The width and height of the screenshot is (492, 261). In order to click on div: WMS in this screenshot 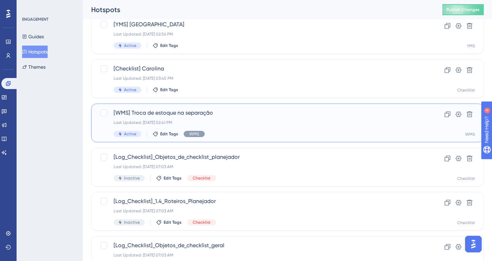, I will do `click(470, 134)`.